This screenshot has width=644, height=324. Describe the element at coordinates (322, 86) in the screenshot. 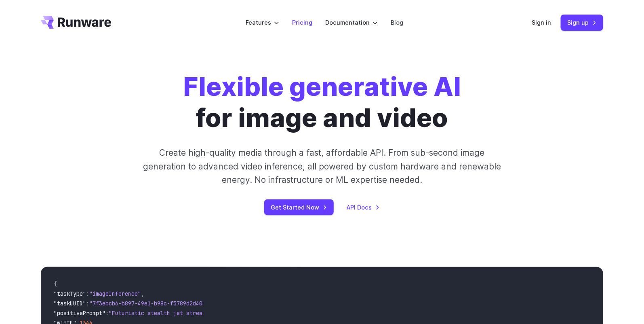

I see `strong: Flexible generative AI` at that location.